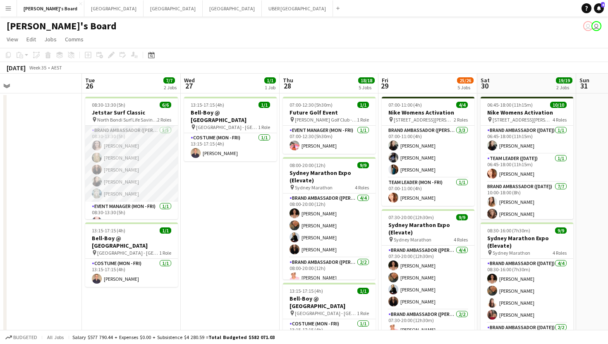  I want to click on span: All jobs, so click(55, 337).